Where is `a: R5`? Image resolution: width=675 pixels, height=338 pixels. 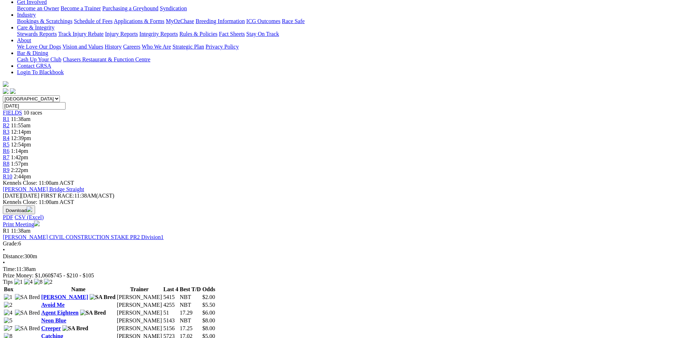 a: R5 is located at coordinates (6, 144).